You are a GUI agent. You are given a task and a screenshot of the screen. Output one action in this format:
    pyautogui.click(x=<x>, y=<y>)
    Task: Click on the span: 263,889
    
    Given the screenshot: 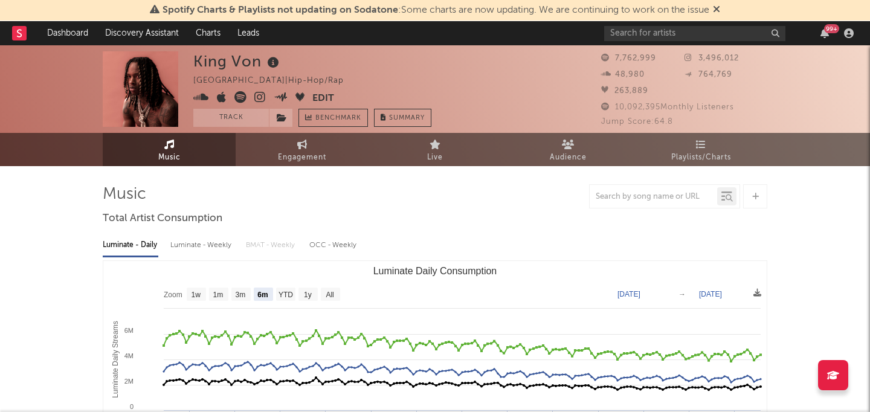 What is the action you would take?
    pyautogui.click(x=625, y=91)
    